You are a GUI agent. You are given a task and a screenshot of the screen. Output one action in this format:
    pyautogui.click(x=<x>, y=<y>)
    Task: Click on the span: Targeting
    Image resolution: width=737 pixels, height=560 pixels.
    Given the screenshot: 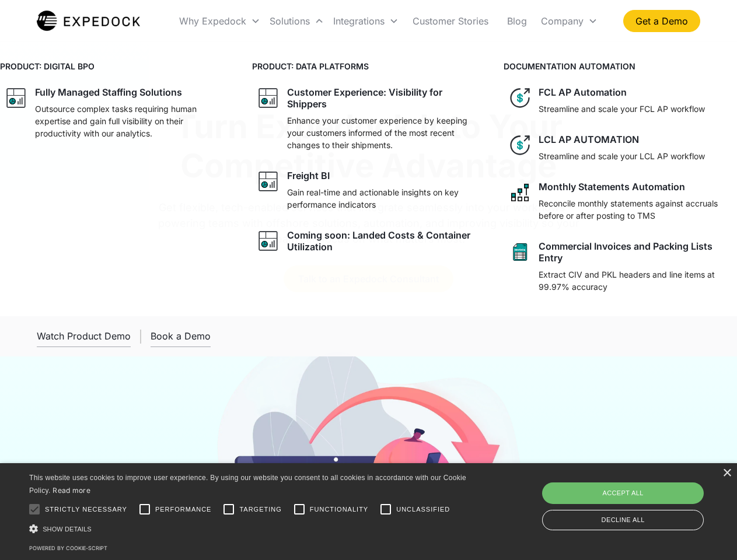 What is the action you would take?
    pyautogui.click(x=260, y=509)
    